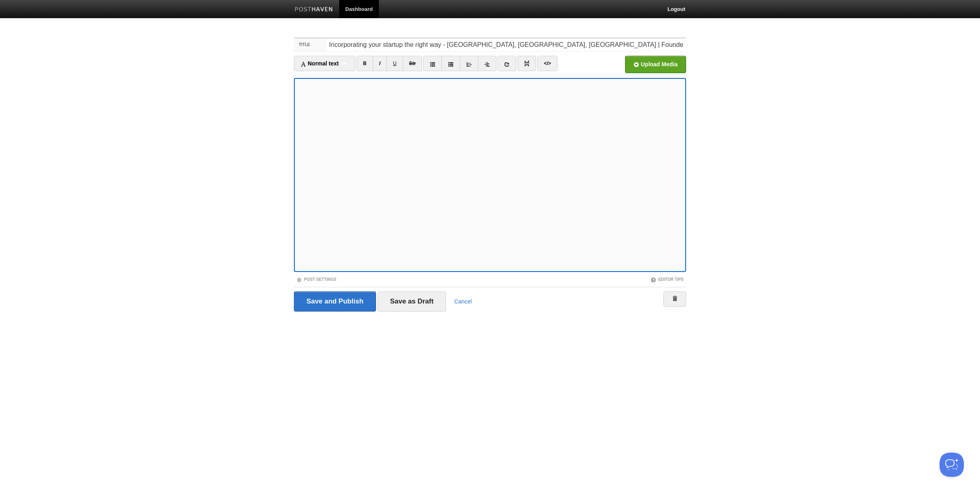 The width and height of the screenshot is (980, 493). Describe the element at coordinates (310, 45) in the screenshot. I see `label: Title` at that location.